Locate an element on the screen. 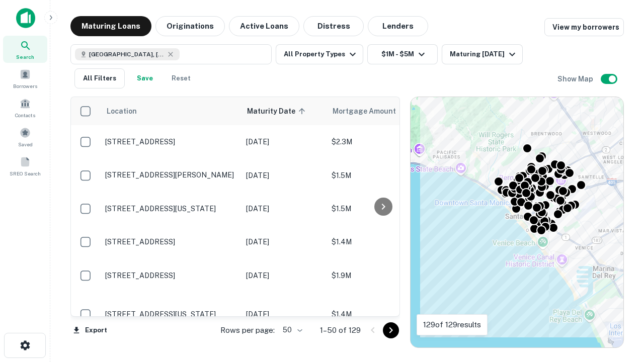 This screenshot has width=644, height=362. button: Originations is located at coordinates (190, 26).